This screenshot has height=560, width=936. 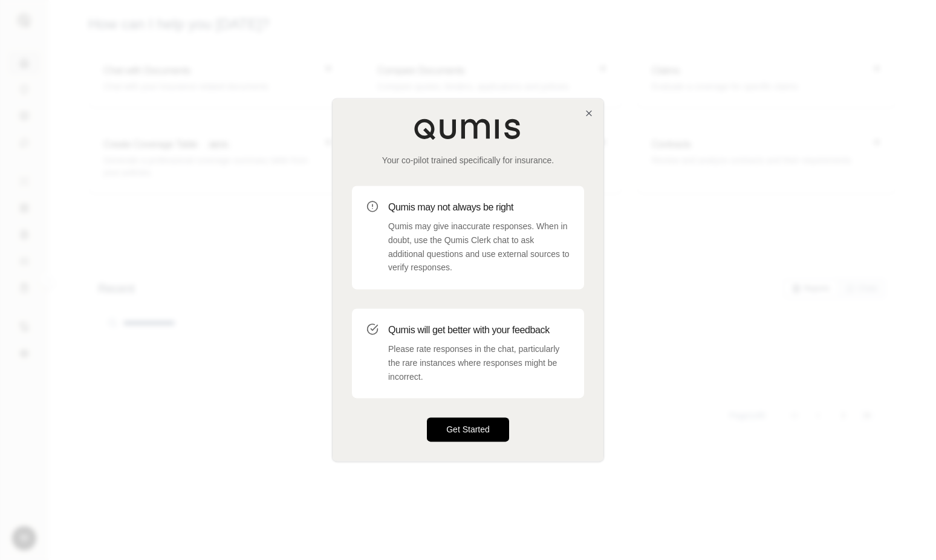 What do you see at coordinates (468, 430) in the screenshot?
I see `button: Get Started` at bounding box center [468, 430].